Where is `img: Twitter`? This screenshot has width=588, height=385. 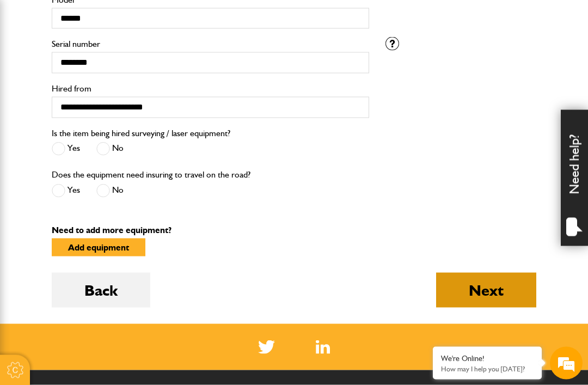 img: Twitter is located at coordinates (266, 347).